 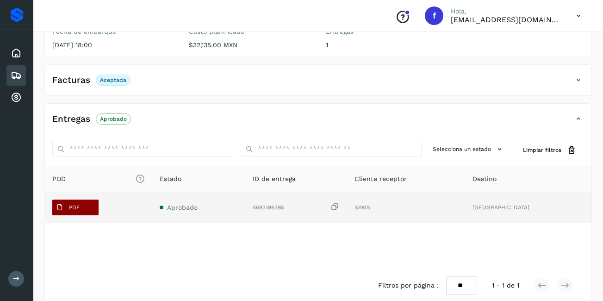 What do you see at coordinates (506, 11) in the screenshot?
I see `p: Hola,` at bounding box center [506, 11].